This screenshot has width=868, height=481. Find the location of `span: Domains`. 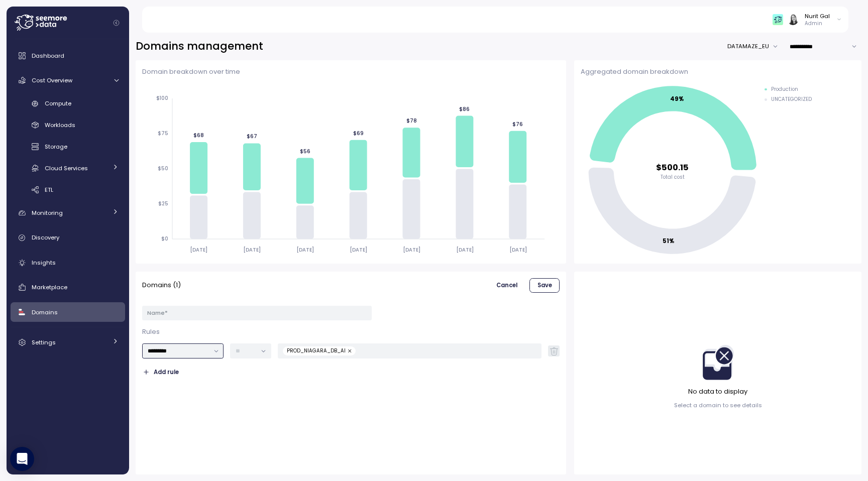

span: Domains is located at coordinates (44, 312).